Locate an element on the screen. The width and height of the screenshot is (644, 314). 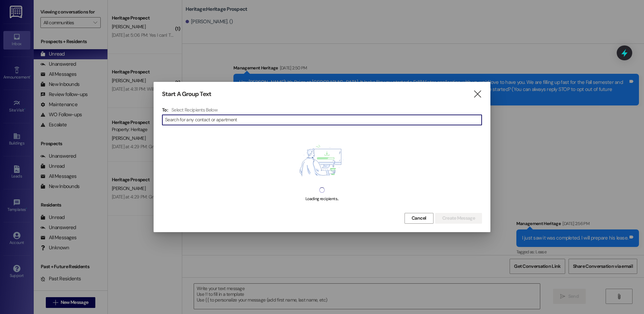
h4: Select Recipients Below is located at coordinates (194, 110).